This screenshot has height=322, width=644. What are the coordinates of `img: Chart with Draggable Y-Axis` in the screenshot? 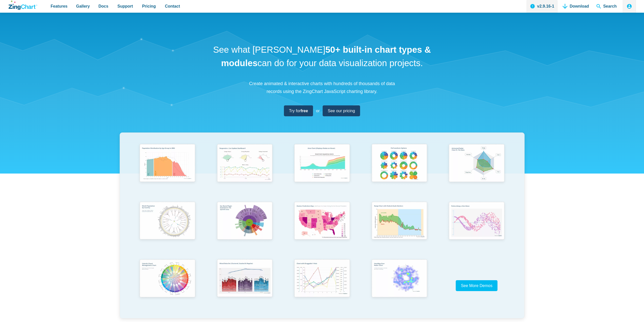 It's located at (322, 279).